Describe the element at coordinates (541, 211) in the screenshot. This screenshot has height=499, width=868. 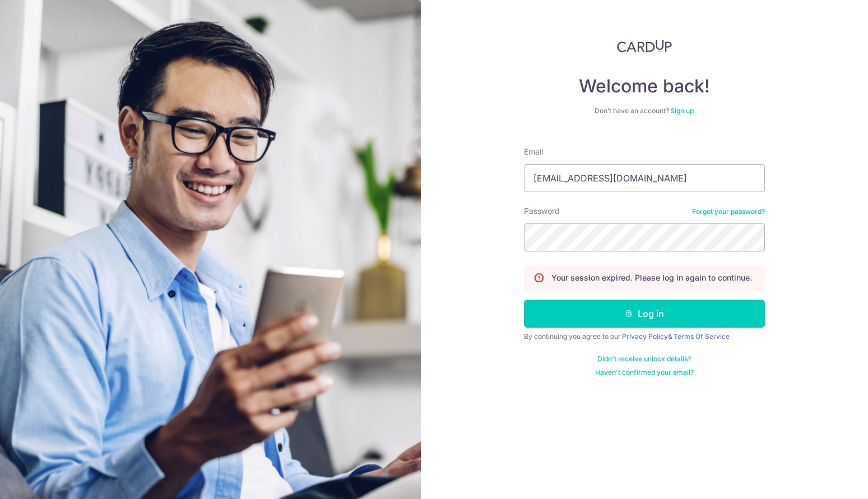
I see `label: Password` at that location.